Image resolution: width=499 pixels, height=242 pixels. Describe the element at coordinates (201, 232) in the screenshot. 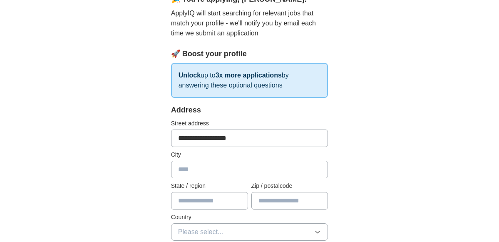

I see `span: Please select...` at that location.